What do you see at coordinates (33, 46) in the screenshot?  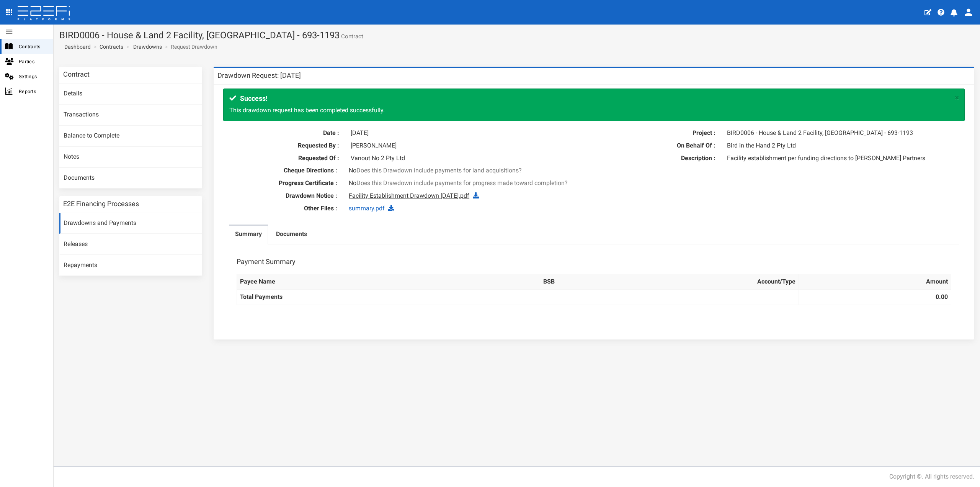 I see `span: Contracts` at bounding box center [33, 46].